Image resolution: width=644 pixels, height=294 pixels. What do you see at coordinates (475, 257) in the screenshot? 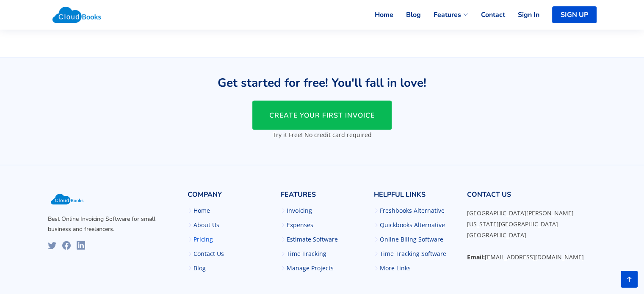
I see `strong: Email:` at bounding box center [475, 257].